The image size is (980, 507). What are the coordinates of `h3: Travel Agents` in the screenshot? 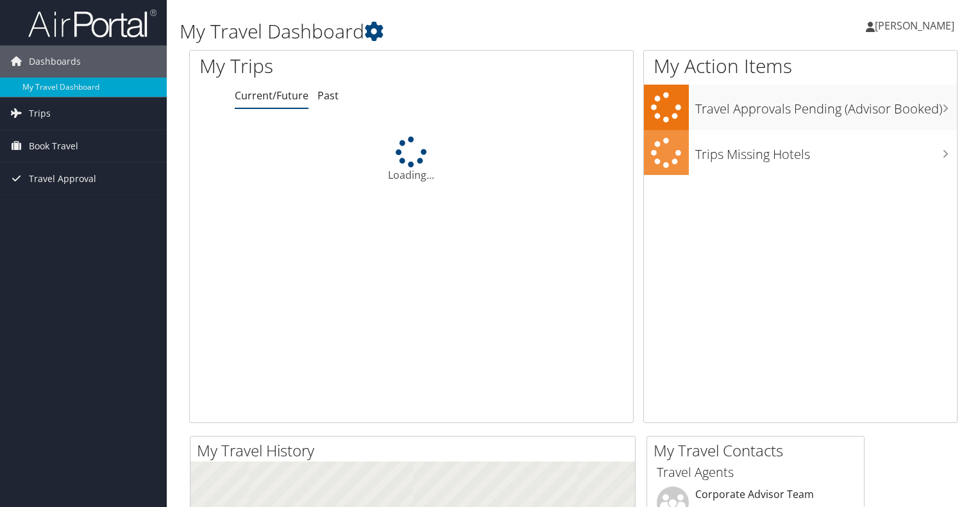 It's located at (755, 473).